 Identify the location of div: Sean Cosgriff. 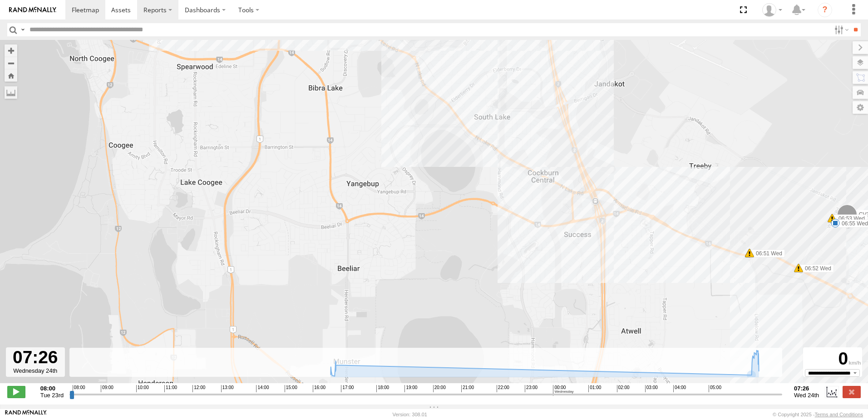
(772, 10).